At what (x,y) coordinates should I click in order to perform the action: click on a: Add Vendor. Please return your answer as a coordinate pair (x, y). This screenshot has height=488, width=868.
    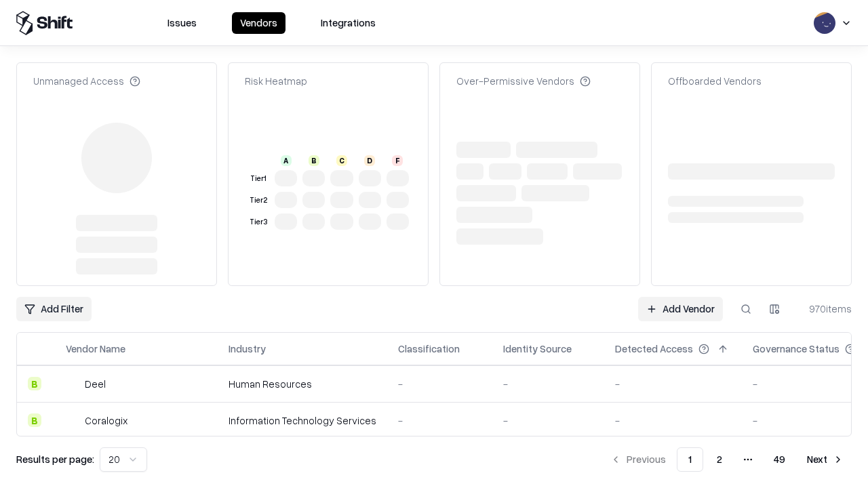
    Looking at the image, I should click on (680, 309).